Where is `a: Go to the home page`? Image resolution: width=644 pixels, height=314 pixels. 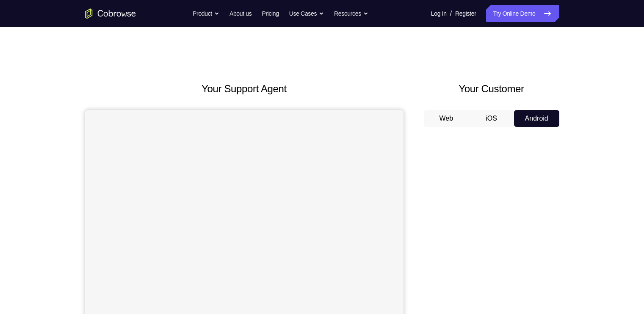 a: Go to the home page is located at coordinates (111, 14).